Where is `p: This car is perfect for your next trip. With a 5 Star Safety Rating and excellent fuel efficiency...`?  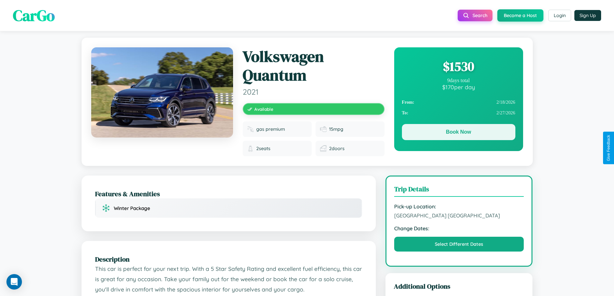 p: This car is perfect for your next trip. With a 5 Star Safety Rating and excellent fuel efficiency... is located at coordinates (229, 279).